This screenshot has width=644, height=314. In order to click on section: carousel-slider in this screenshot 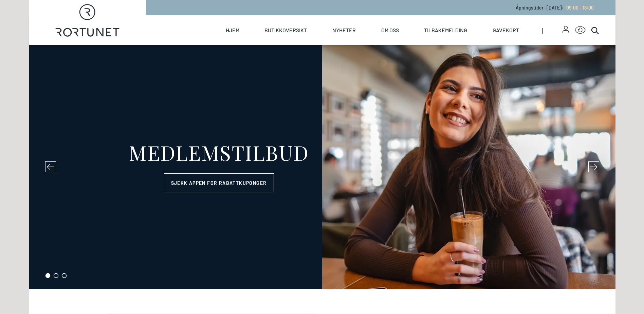, I will do `click(322, 167)`.